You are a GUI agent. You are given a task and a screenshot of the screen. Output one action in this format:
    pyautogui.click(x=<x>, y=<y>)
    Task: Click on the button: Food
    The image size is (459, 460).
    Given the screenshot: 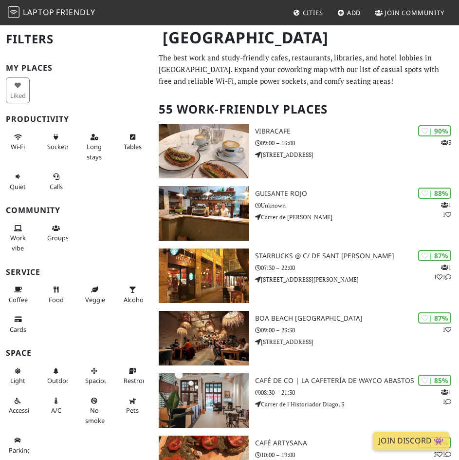 What is the action you would take?
    pyautogui.click(x=56, y=294)
    